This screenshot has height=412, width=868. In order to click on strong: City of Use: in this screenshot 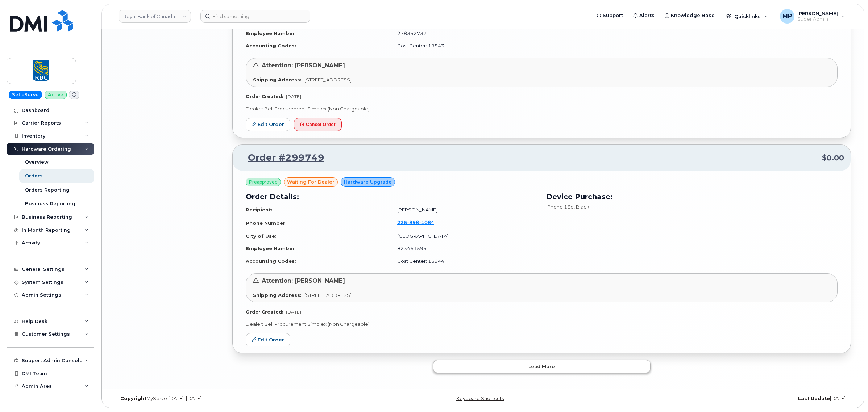, I will do `click(261, 236)`.